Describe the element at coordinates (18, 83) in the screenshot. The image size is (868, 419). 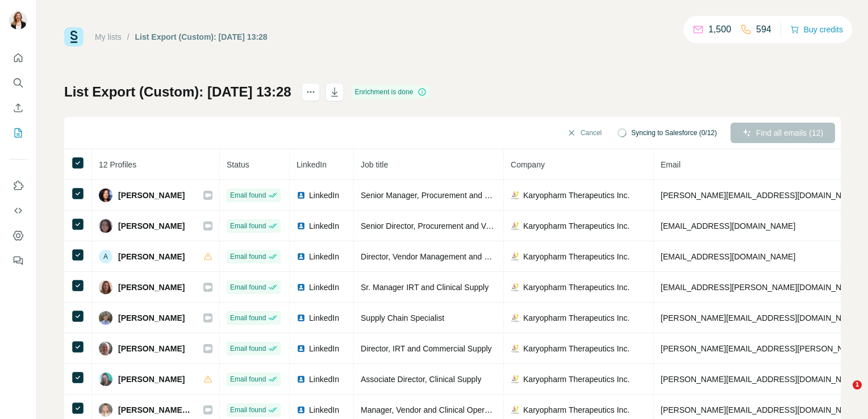
I see `button: Search` at that location.